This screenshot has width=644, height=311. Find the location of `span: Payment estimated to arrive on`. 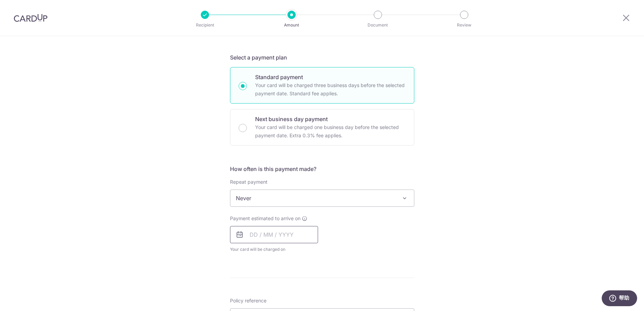

span: Payment estimated to arrive on is located at coordinates (265, 219).